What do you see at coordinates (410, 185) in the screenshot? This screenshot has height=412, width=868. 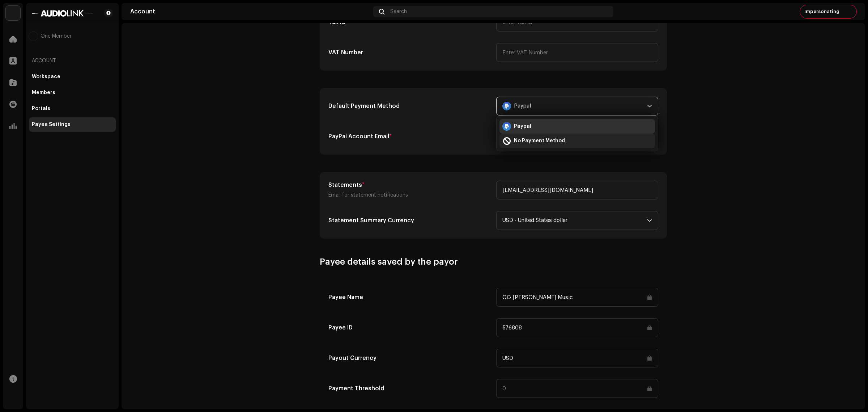 I see `h5: Statements` at bounding box center [410, 185].